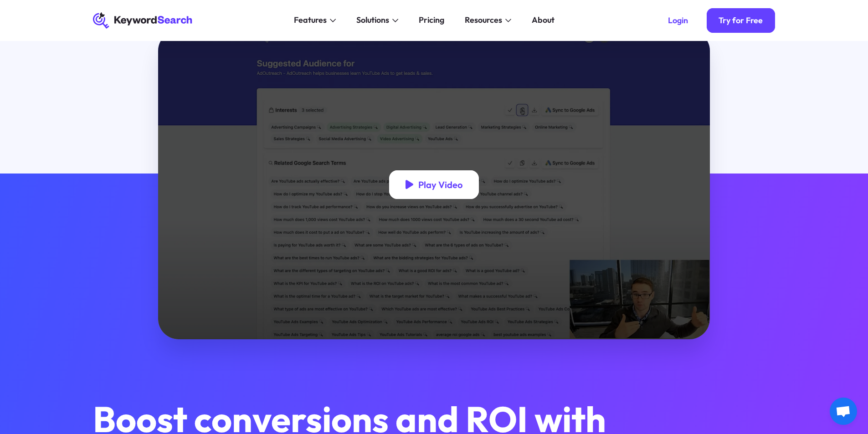 This screenshot has height=434, width=868. I want to click on div: Resources, so click(483, 20).